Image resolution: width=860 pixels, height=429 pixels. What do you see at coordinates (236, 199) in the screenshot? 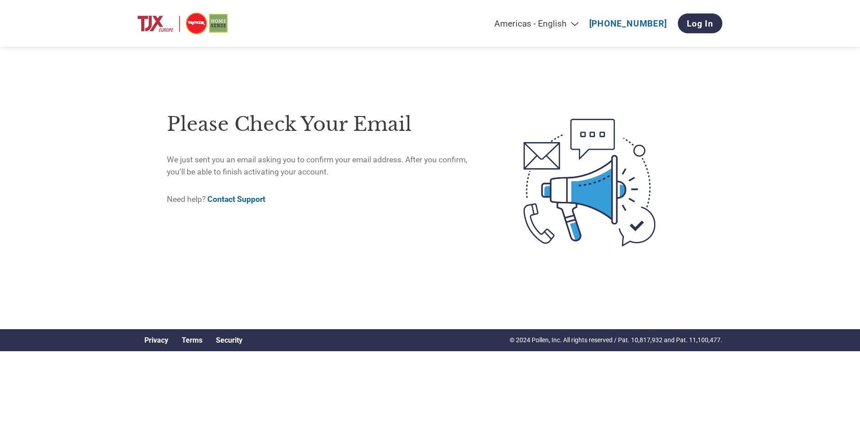
I see `a: Contact Support` at bounding box center [236, 199].